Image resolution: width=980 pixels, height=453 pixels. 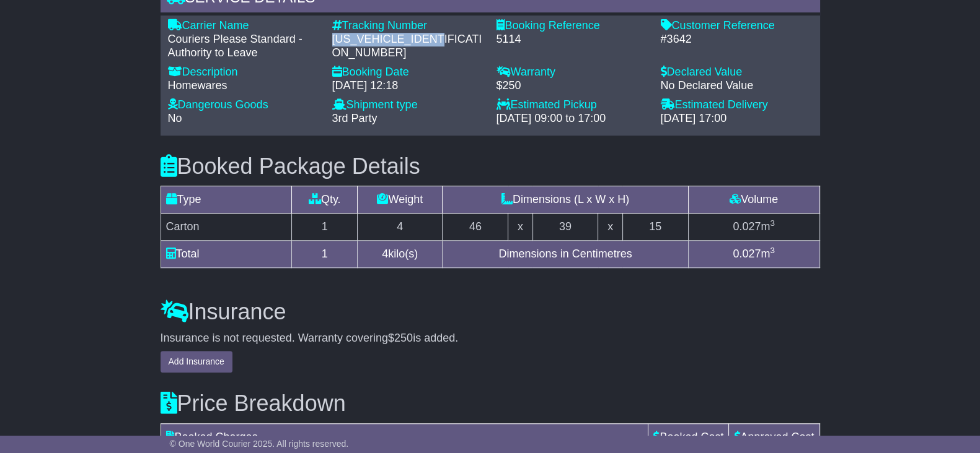 What do you see at coordinates (572, 73) in the screenshot?
I see `div: Warranty` at bounding box center [572, 73].